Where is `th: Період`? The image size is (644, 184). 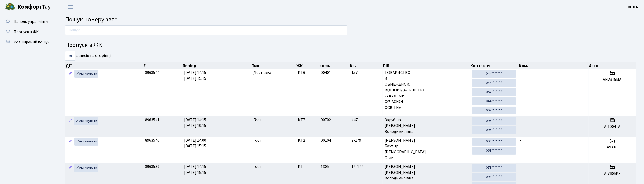
th: Період is located at coordinates (217, 66).